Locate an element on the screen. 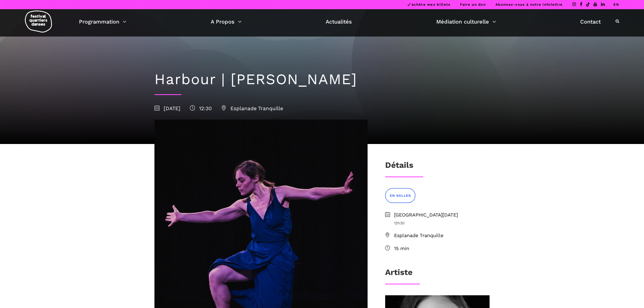 The image size is (644, 308). a: Médiation culturelle is located at coordinates (466, 22).